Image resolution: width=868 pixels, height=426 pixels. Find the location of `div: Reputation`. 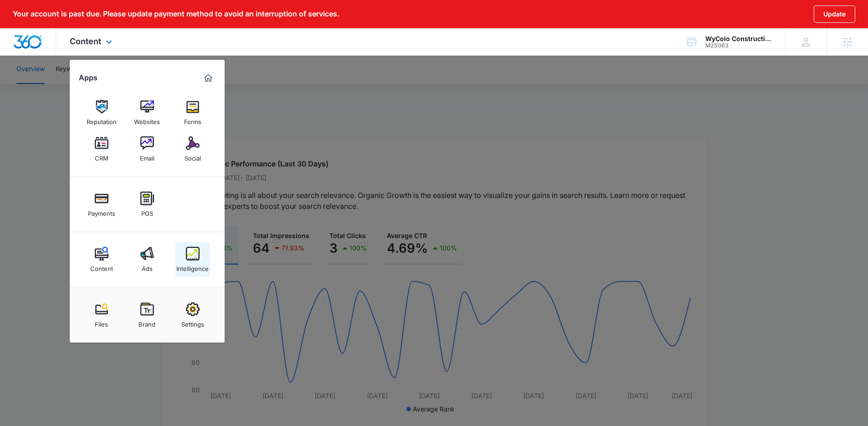

div: Reputation is located at coordinates (101, 119).